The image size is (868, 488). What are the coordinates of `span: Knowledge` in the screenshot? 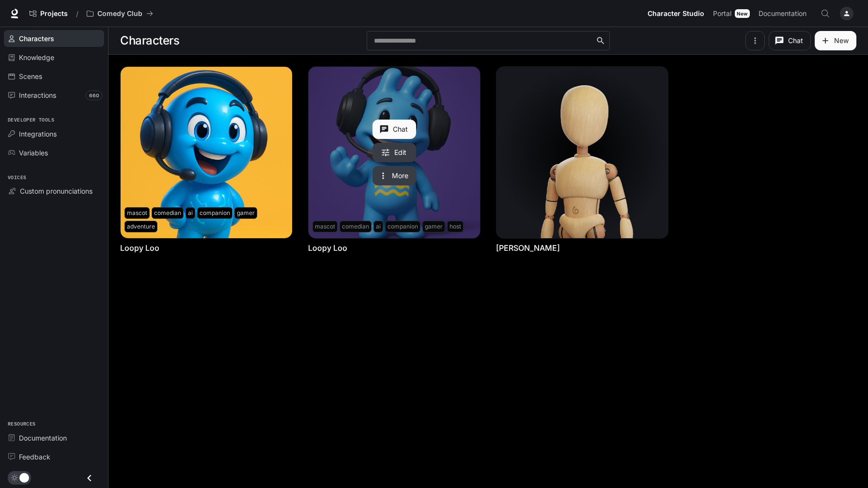 It's located at (36, 57).